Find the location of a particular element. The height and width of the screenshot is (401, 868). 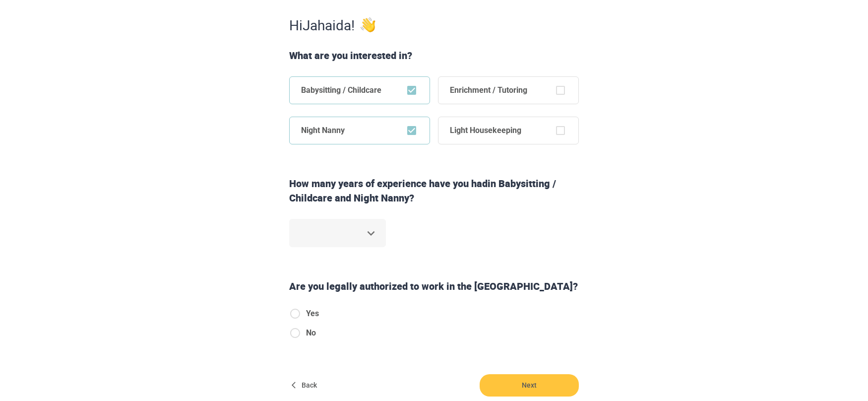

div: Hi Jahaida ! is located at coordinates (434, 25).